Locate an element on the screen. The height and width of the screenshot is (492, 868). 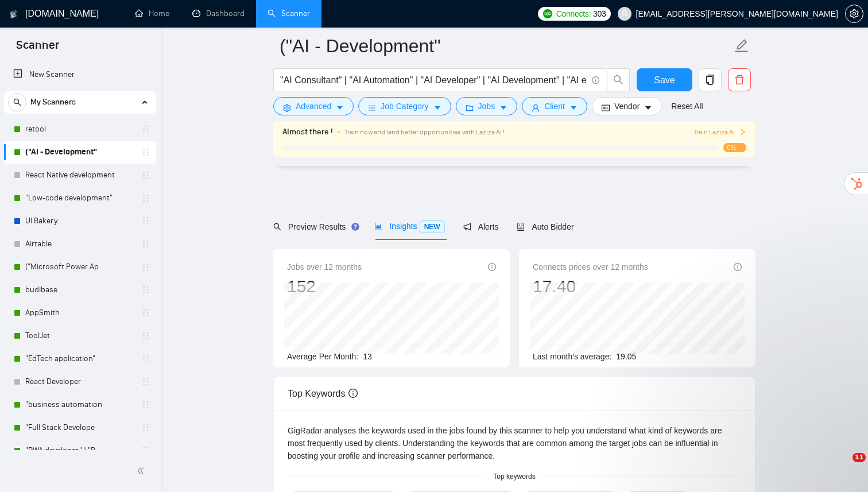
span: Average Per Month: is located at coordinates (323, 357).